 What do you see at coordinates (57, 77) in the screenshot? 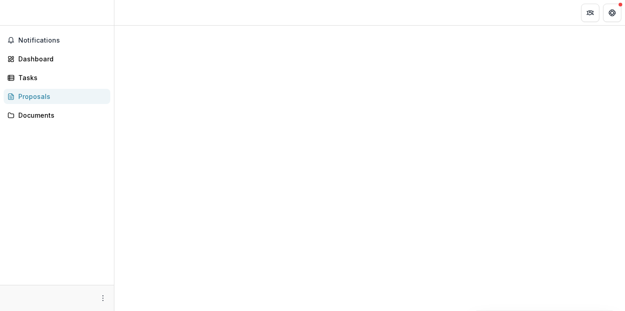
I see `a: Tasks` at bounding box center [57, 77].